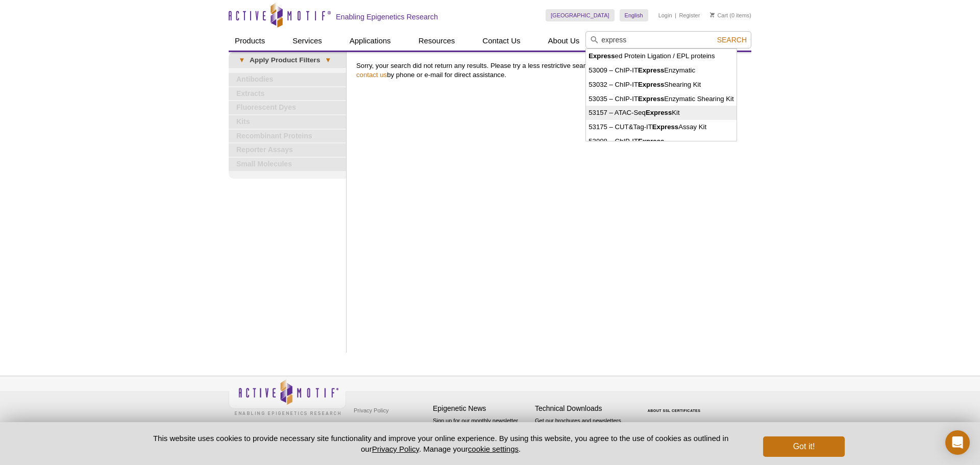 Image resolution: width=980 pixels, height=465 pixels. I want to click on a: Resources, so click(437, 41).